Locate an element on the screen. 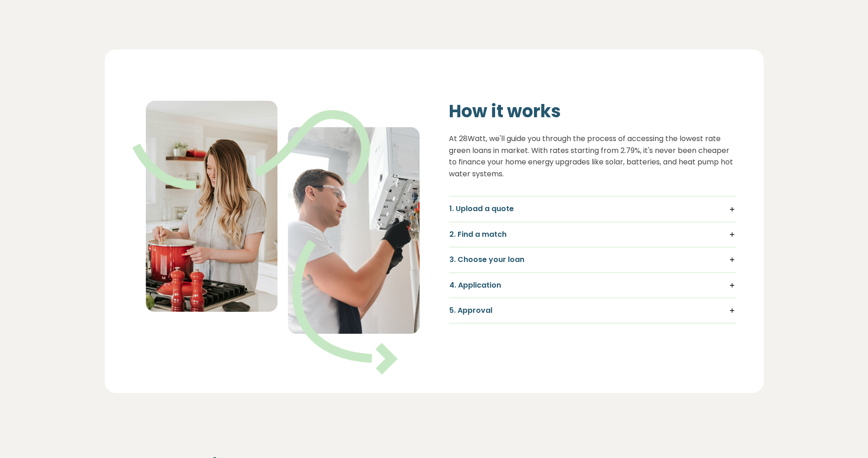  h5: 4. Application is located at coordinates (593, 285).